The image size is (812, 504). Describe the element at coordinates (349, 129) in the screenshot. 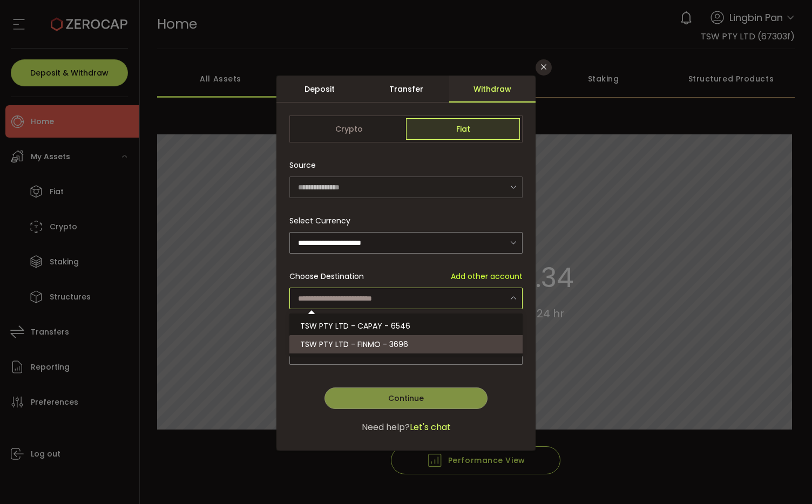

I see `span: Crypto` at that location.